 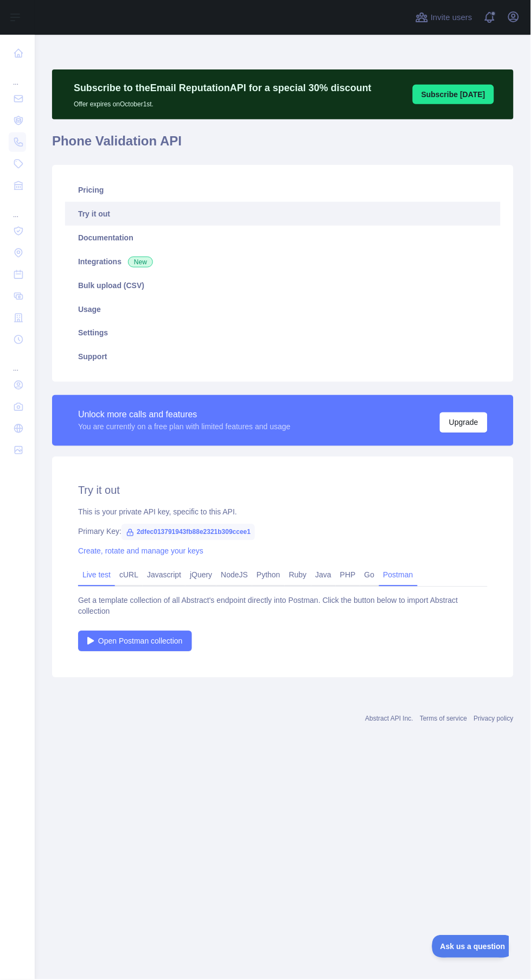 I want to click on span: Open Postman collection, so click(x=141, y=642).